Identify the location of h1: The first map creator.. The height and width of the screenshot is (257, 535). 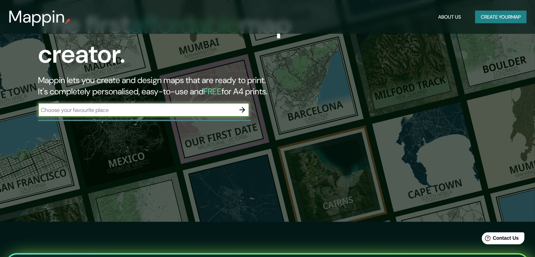
(172, 42).